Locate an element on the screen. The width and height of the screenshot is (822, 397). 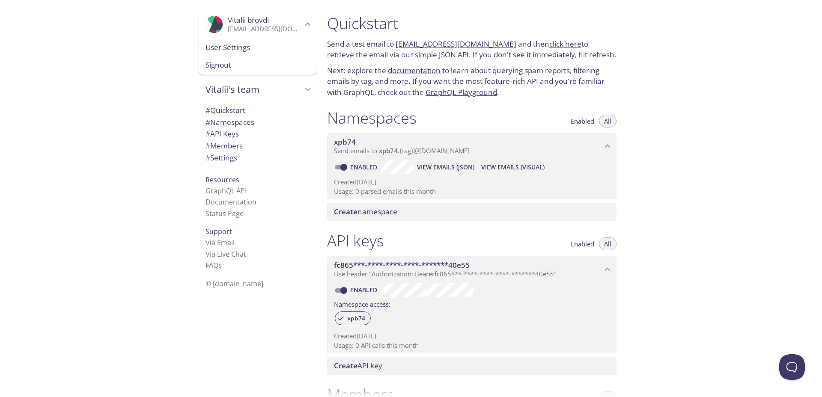
span: Members is located at coordinates (224, 146).